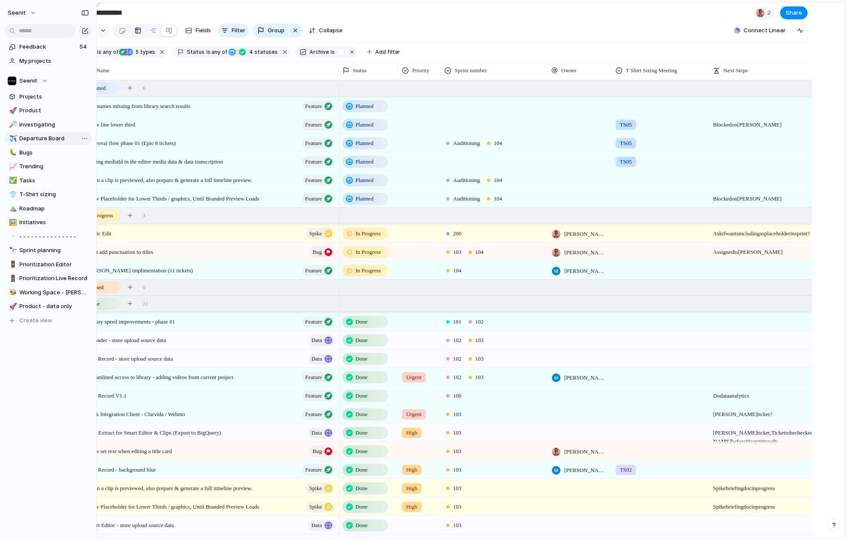  Describe the element at coordinates (48, 110) in the screenshot. I see `a: 🚀Product` at that location.